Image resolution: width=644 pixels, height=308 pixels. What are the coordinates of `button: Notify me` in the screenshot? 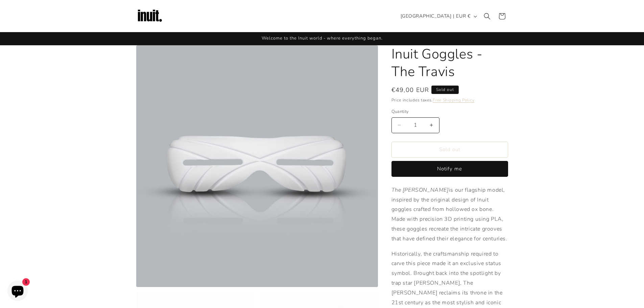 It's located at (450, 169).